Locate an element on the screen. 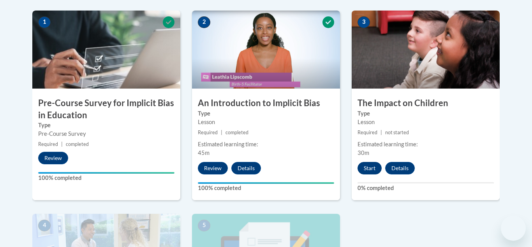 The image size is (532, 247). div: Pre-Course Survey is located at coordinates (106, 134).